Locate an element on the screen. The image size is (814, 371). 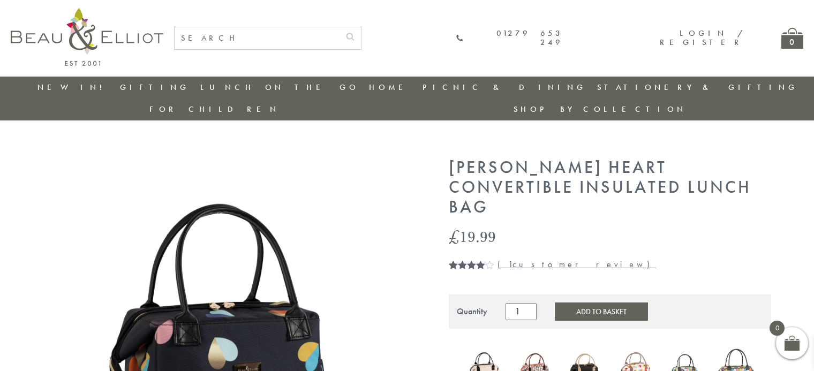
span: 0 is located at coordinates (777, 328).